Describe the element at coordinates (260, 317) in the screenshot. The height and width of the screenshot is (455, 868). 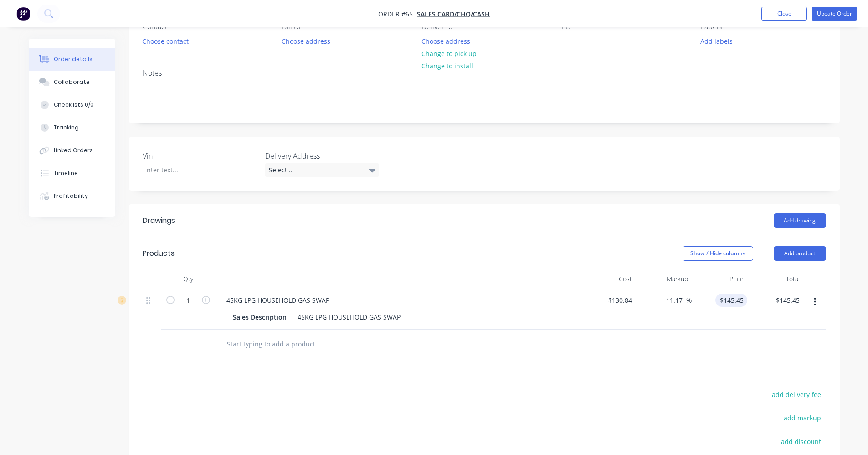
I see `div: Sales Description` at that location.